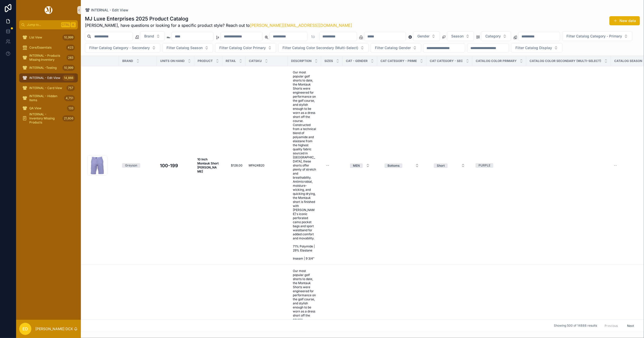 This screenshot has width=644, height=338. Describe the element at coordinates (49, 58) in the screenshot. I see `a: INTERNAL - Products Missing Inventory283` at that location.